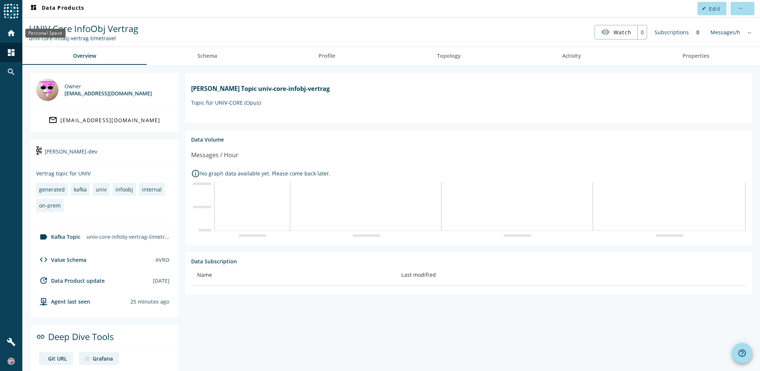 The height and width of the screenshot is (371, 760). Describe the element at coordinates (101, 189) in the screenshot. I see `div: univ` at that location.